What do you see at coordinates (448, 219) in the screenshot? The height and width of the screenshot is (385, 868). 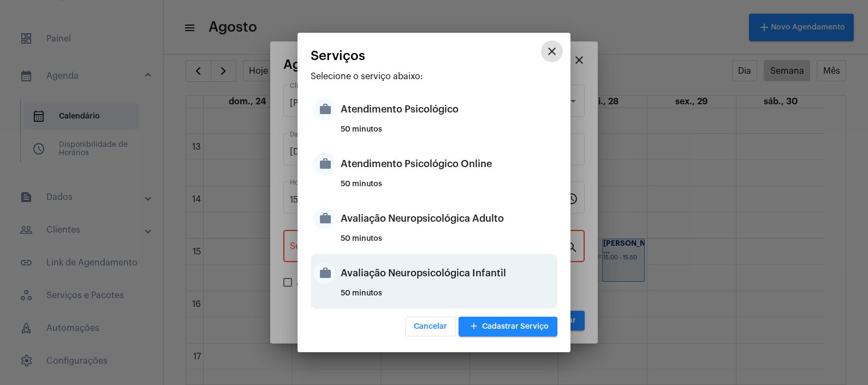 I see `div: Avaliação Neuropsicológica Adulto` at bounding box center [448, 219].